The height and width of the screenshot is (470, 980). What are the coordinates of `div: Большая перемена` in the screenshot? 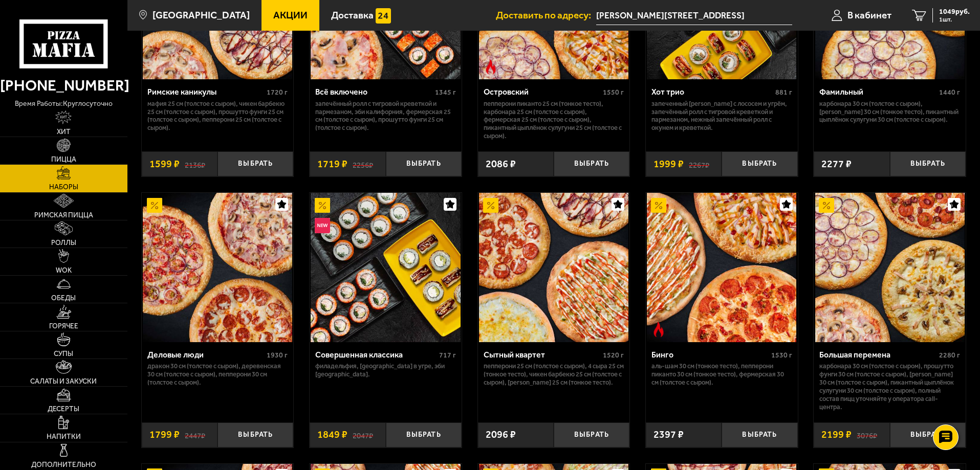 It's located at (877, 354).